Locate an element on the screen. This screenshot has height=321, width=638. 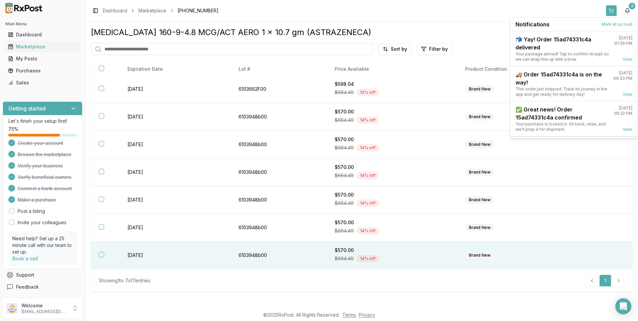
div: Marketplace is located at coordinates (42, 47).